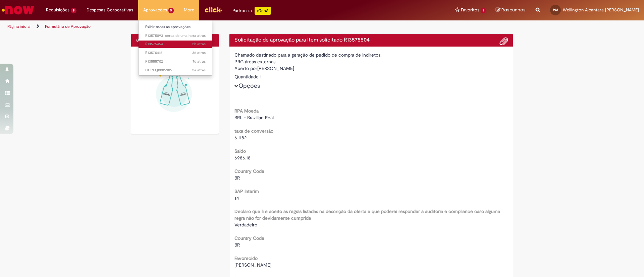 This screenshot has width=644, height=277. I want to click on h4: Solicitação de aprovação para Item solicitado R13575504, so click(371, 40).